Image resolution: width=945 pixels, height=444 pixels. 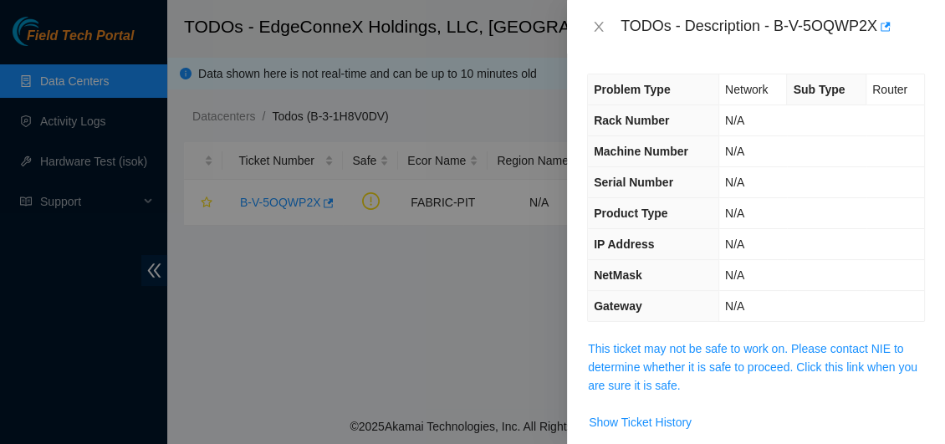 I want to click on span: Serial Number, so click(x=633, y=182).